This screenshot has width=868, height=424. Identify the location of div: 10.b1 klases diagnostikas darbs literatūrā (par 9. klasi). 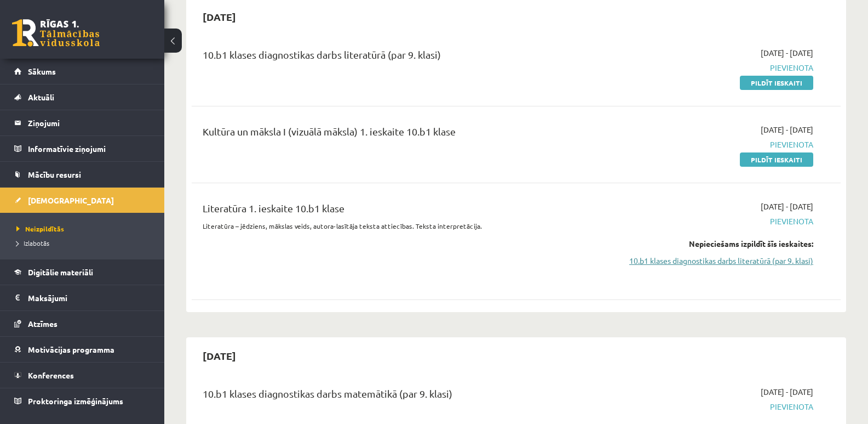
(403, 57).